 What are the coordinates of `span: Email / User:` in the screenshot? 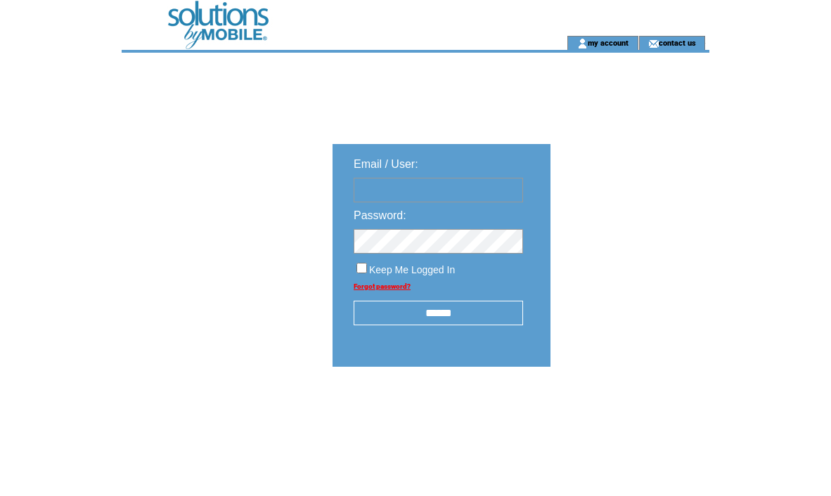 It's located at (386, 164).